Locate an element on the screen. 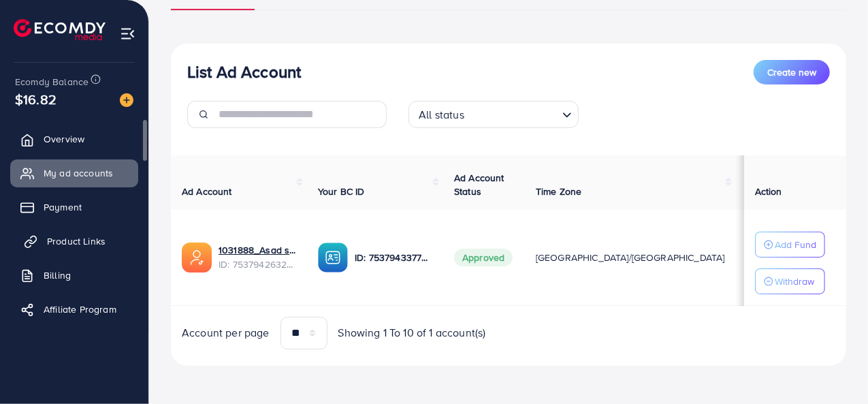 This screenshot has width=868, height=404. span: Billing is located at coordinates (57, 275).